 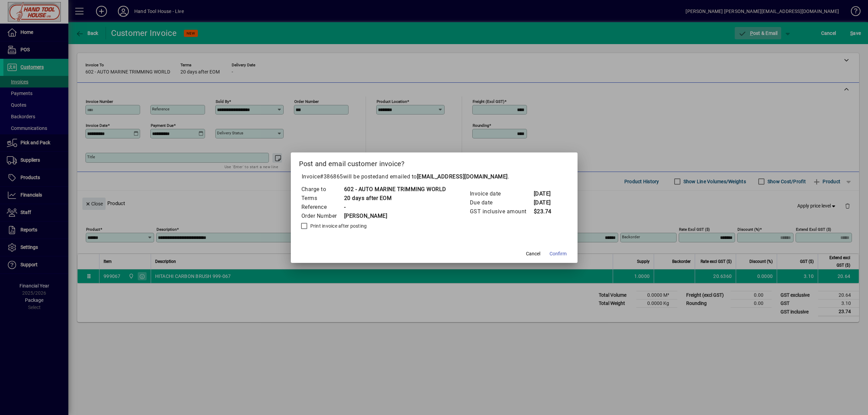 What do you see at coordinates (322, 207) in the screenshot?
I see `td: Reference` at bounding box center [322, 207].